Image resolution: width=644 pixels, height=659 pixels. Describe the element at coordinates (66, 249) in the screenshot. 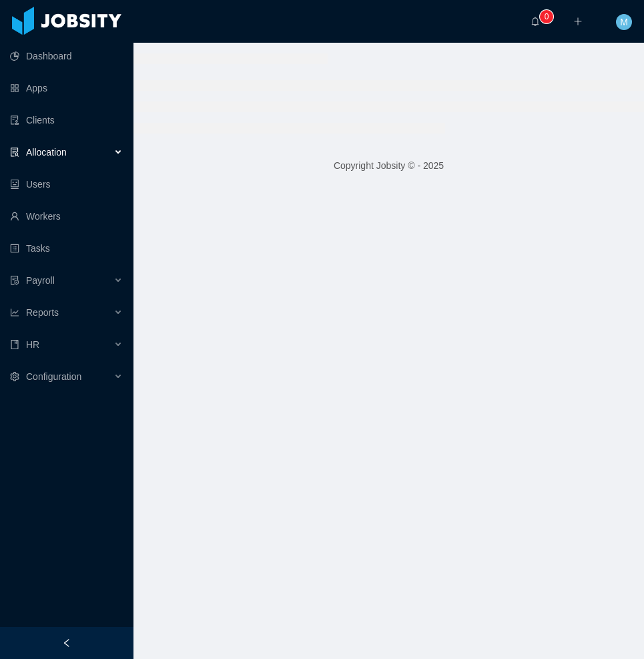

I see `a: icon: profileTasks` at that location.